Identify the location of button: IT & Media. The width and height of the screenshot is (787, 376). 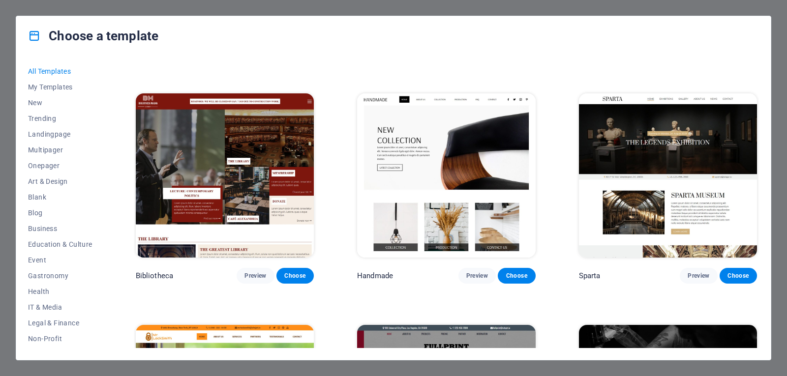
(60, 308).